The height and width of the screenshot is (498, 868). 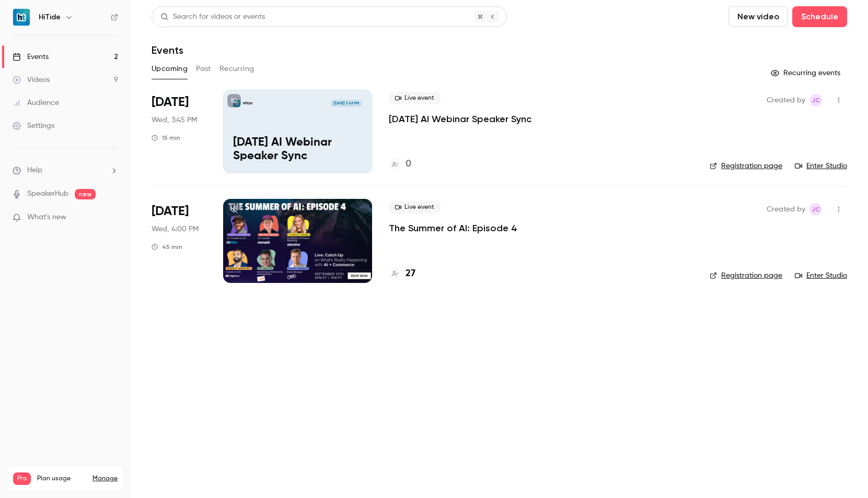 I want to click on li: help-dropdown-opener, so click(x=65, y=170).